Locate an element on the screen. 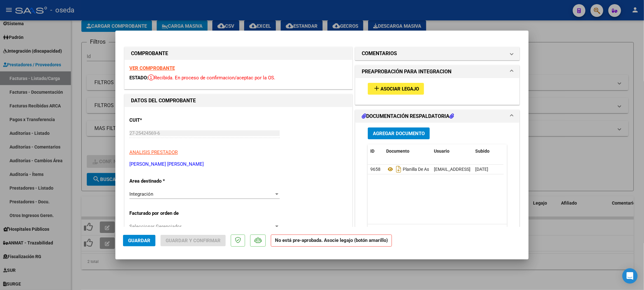 This screenshot has height=290, width=644. button: Agregar Documento is located at coordinates (399, 133).